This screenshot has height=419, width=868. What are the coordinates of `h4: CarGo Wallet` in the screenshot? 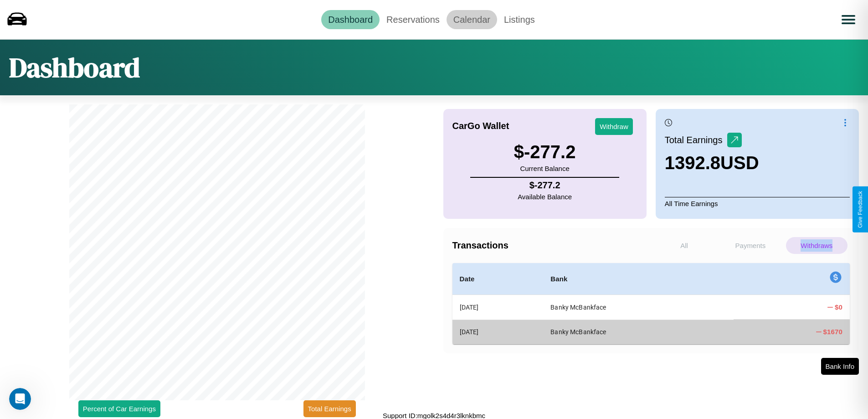 It's located at (481, 126).